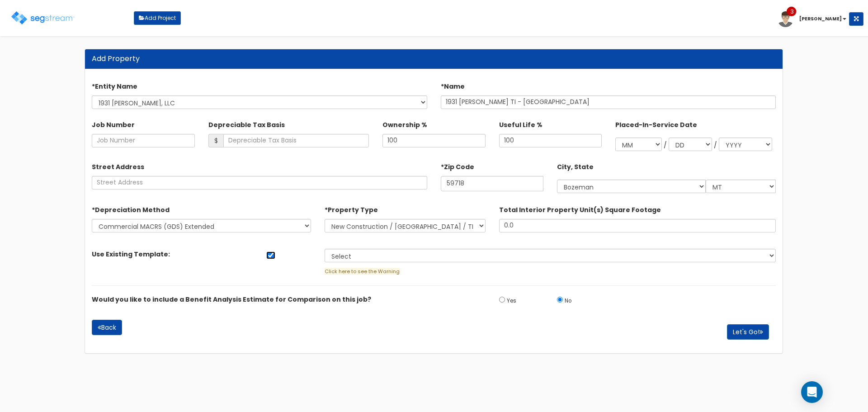  What do you see at coordinates (785, 19) in the screenshot?
I see `img: avatar.png` at bounding box center [785, 19].